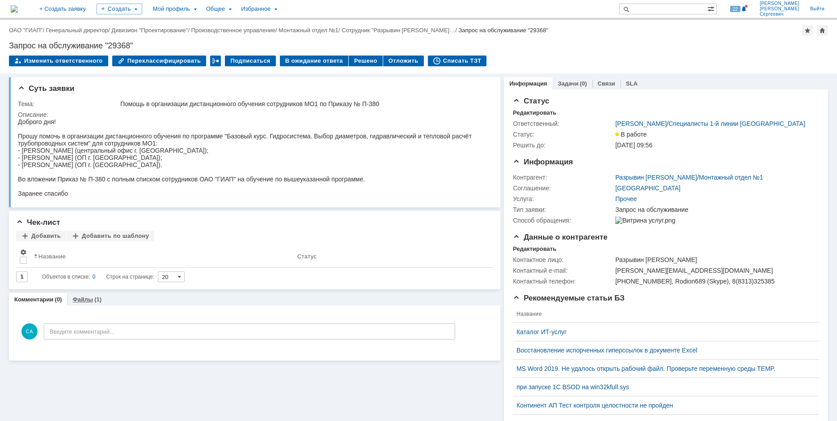  I want to click on span: Объектов в списке:, so click(66, 276).